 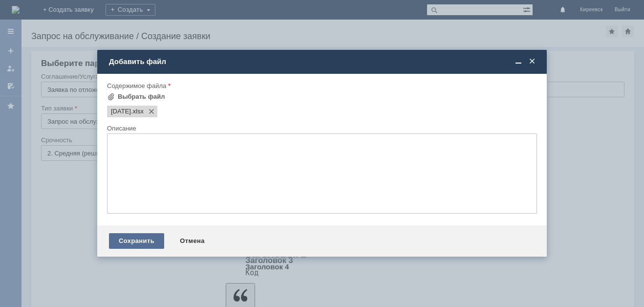 I want to click on span: Свернуть (Ctrl + M), so click(x=518, y=61).